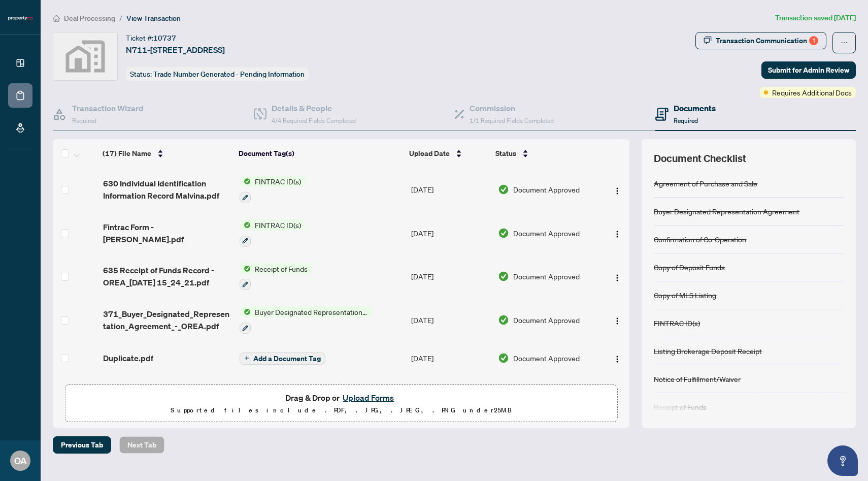 The width and height of the screenshot is (868, 481). Describe the element at coordinates (685, 294) in the screenshot. I see `div: Copy of MLS Listing` at that location.